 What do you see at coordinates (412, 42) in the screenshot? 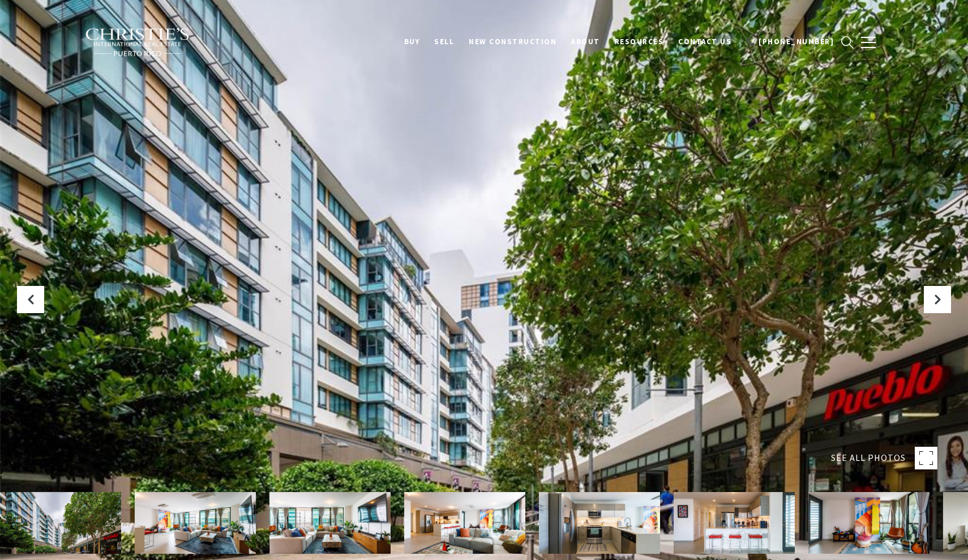
I see `a: BUY` at bounding box center [412, 42].